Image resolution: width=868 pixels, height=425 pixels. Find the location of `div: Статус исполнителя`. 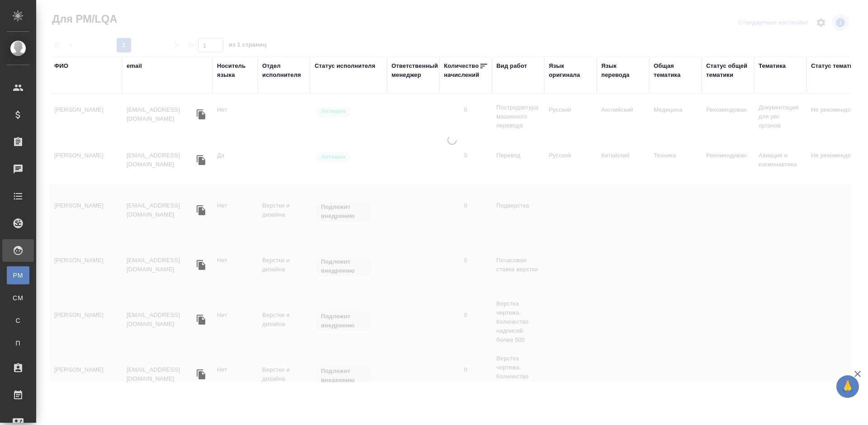

div: Статус исполнителя is located at coordinates (345, 66).